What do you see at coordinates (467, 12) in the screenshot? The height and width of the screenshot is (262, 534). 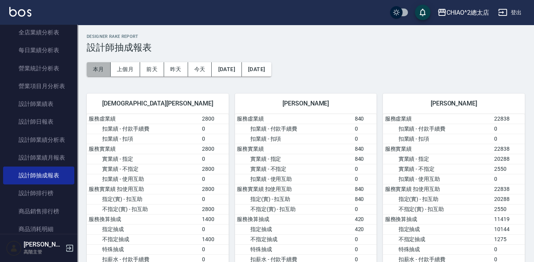 I see `div: CHIAO^2總太店` at bounding box center [467, 12].